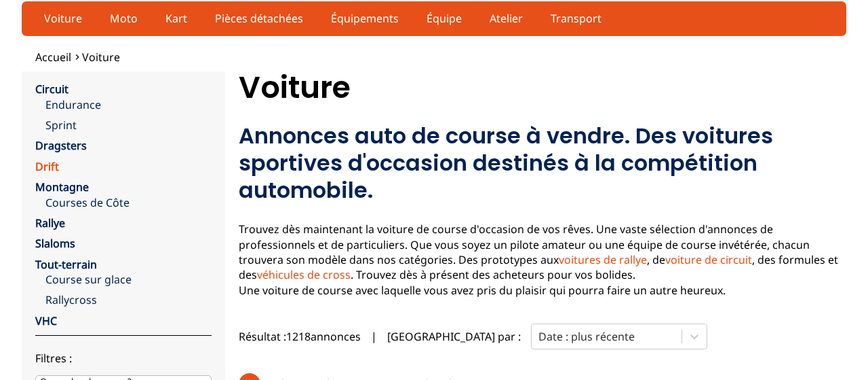 This screenshot has height=380, width=868. Describe the element at coordinates (259, 19) in the screenshot. I see `a: Pièces détachées` at that location.